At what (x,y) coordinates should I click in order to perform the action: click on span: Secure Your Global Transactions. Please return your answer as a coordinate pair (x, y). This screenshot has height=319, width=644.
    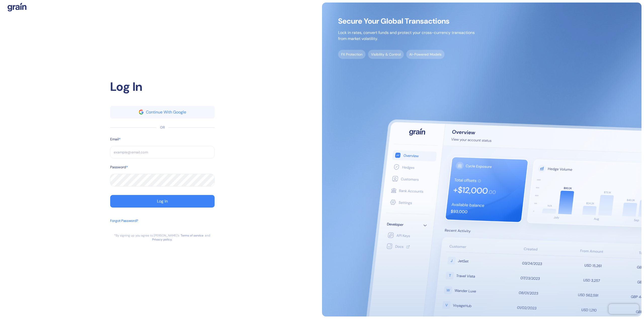
    Looking at the image, I should click on (406, 21).